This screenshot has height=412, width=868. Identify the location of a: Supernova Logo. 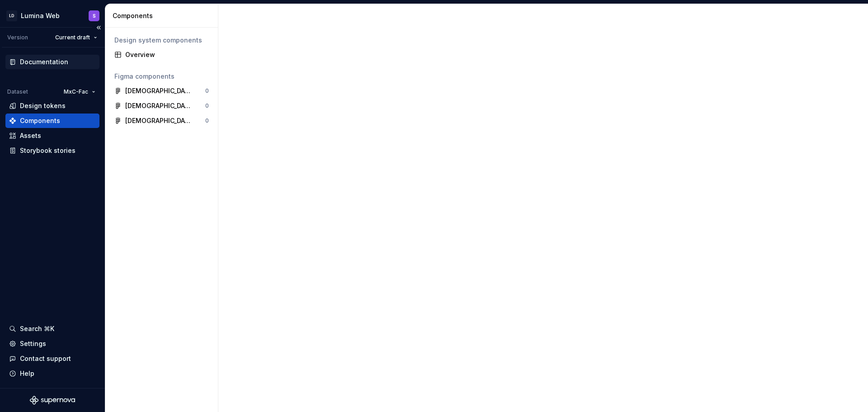
(53, 400).